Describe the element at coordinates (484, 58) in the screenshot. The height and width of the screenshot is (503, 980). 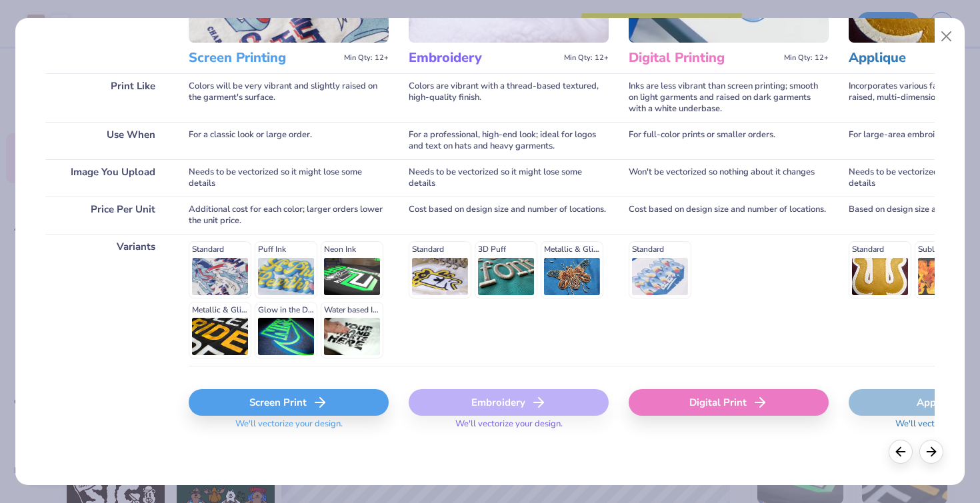
I see `h3: Embroidery` at that location.